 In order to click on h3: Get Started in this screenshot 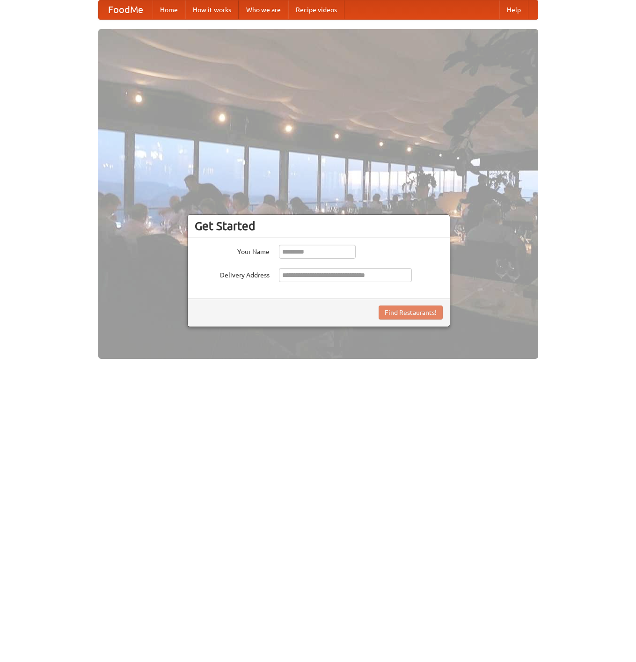, I will do `click(319, 226)`.